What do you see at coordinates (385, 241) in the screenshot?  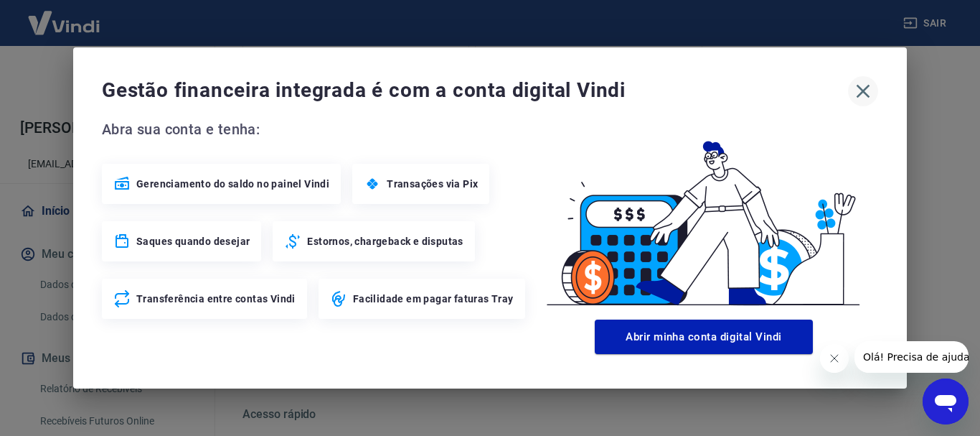 I see `span: Estornos, chargeback e disputas` at bounding box center [385, 241].